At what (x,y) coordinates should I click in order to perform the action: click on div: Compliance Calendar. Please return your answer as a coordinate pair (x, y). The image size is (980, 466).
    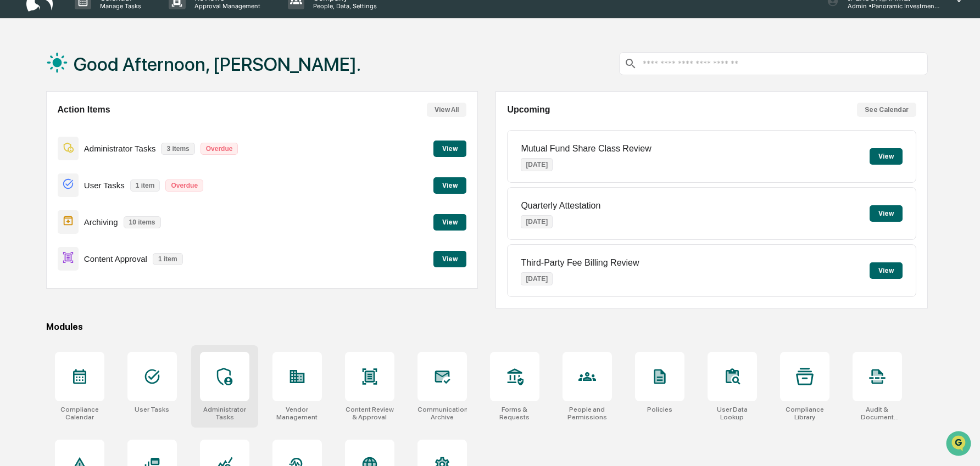
    Looking at the image, I should click on (80, 413).